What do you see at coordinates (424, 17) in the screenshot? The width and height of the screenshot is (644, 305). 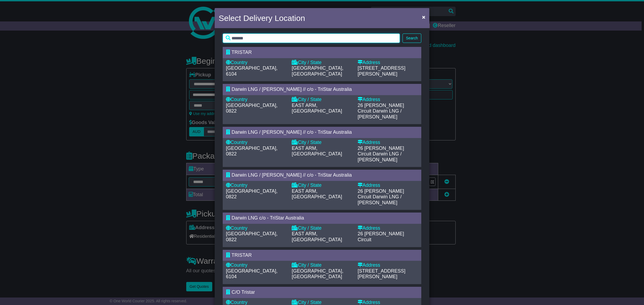 I see `button: Close` at bounding box center [424, 17].